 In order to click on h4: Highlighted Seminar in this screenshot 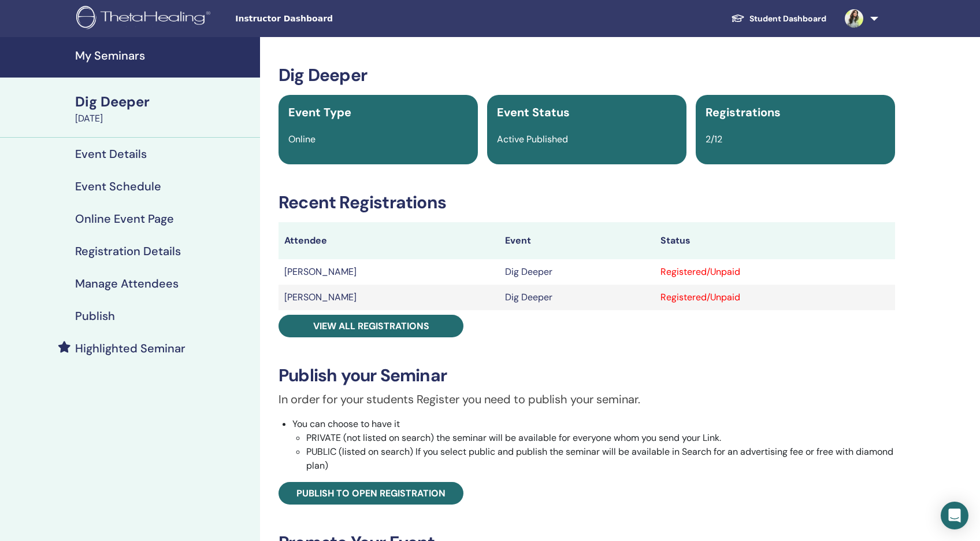, I will do `click(130, 348)`.